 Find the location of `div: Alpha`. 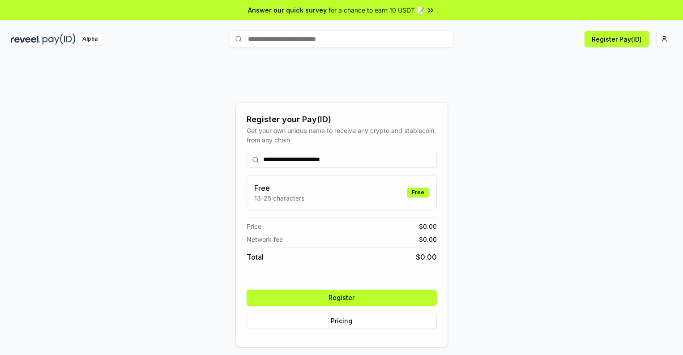

div: Alpha is located at coordinates (90, 39).